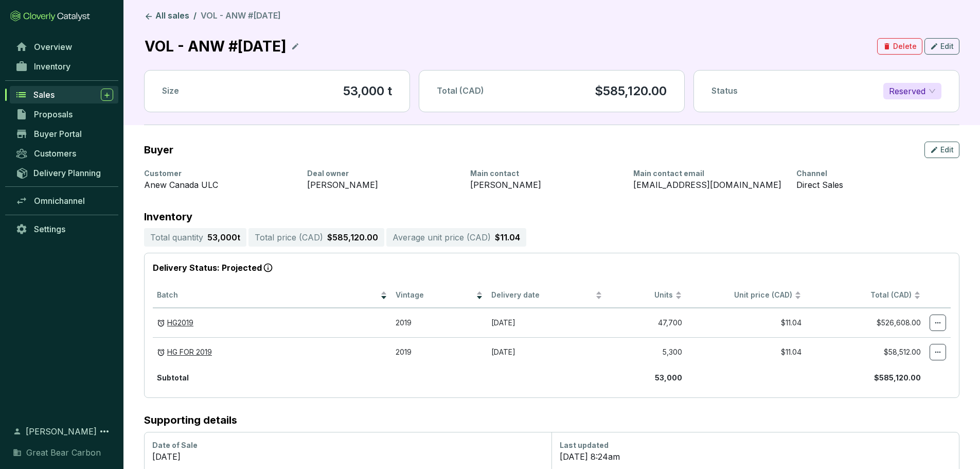 This screenshot has height=469, width=980. What do you see at coordinates (63, 452) in the screenshot?
I see `span: Great Bear Carbon` at bounding box center [63, 452].